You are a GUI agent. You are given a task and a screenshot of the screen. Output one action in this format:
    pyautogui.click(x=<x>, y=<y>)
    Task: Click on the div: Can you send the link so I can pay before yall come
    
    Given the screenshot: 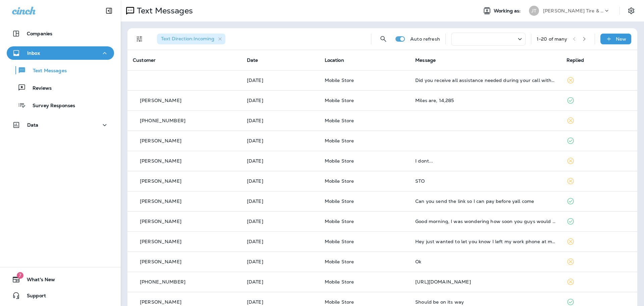 What is the action you would take?
    pyautogui.click(x=486, y=201)
    